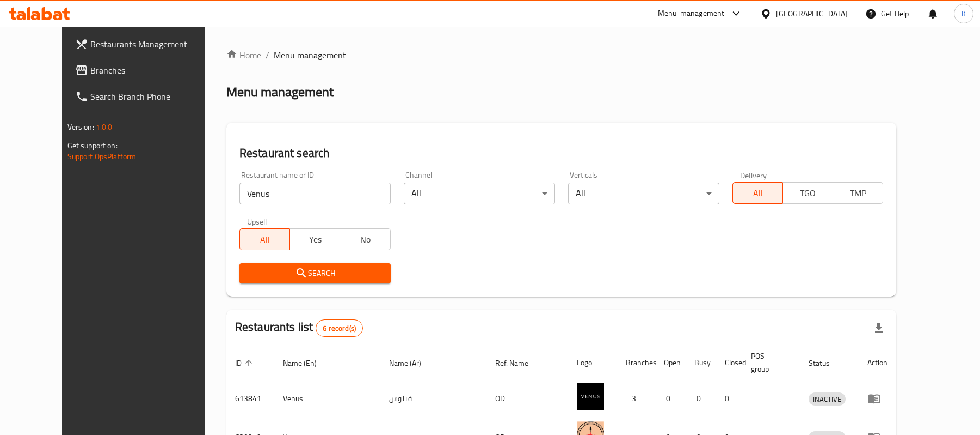 The width and height of the screenshot is (980, 435). I want to click on span: Version:, so click(81, 127).